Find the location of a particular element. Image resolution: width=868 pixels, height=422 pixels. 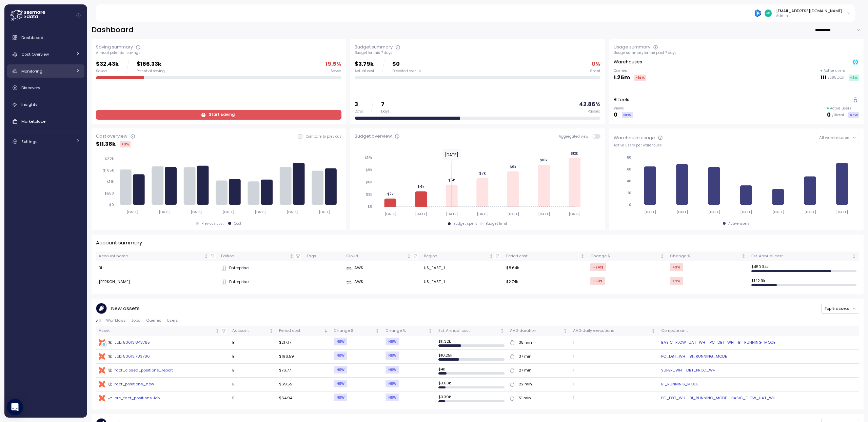

p: 42.86 % is located at coordinates (590, 105).